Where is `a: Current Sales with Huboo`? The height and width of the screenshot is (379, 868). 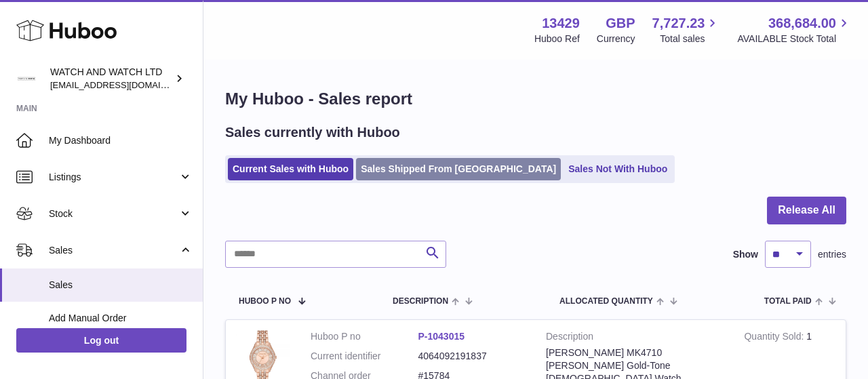 a: Current Sales with Huboo is located at coordinates (291, 169).